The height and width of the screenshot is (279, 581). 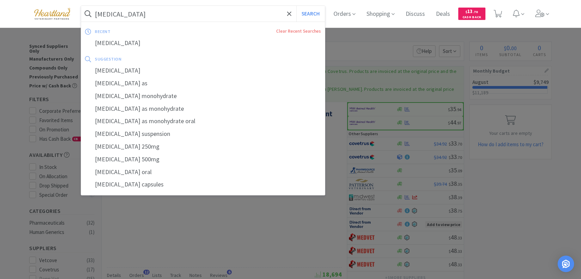 I want to click on a: Deals, so click(x=442, y=14).